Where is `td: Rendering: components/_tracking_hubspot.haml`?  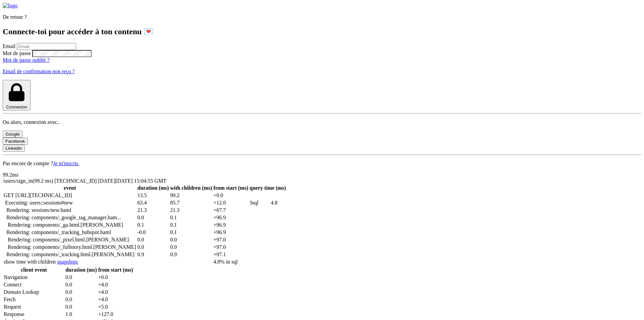
td: Rendering: components/_tracking_hubspot.haml is located at coordinates (70, 232).